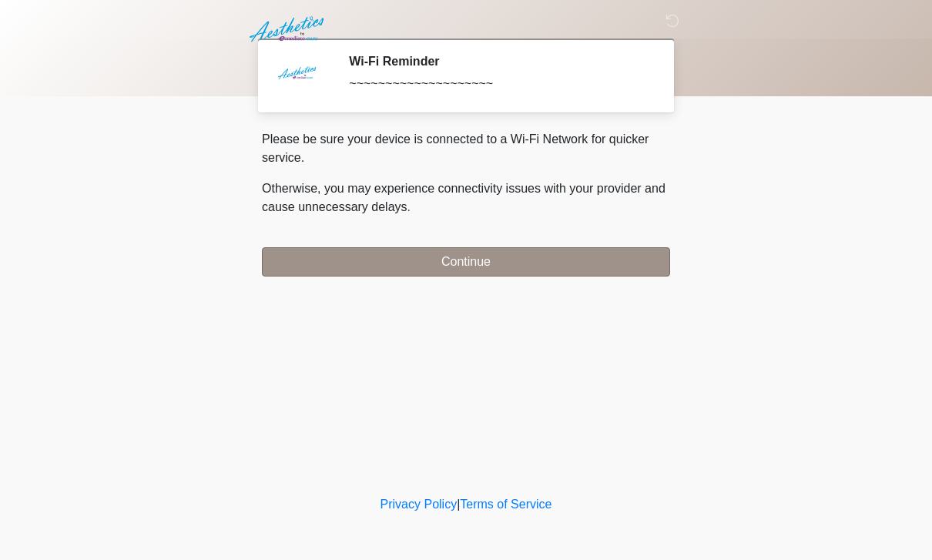 This screenshot has height=560, width=932. Describe the element at coordinates (466, 262) in the screenshot. I see `button: Continue` at that location.